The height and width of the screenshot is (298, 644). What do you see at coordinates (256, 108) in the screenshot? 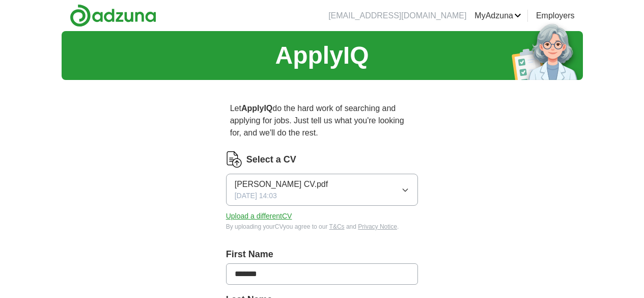
I see `strong: ApplyIQ` at bounding box center [256, 108].